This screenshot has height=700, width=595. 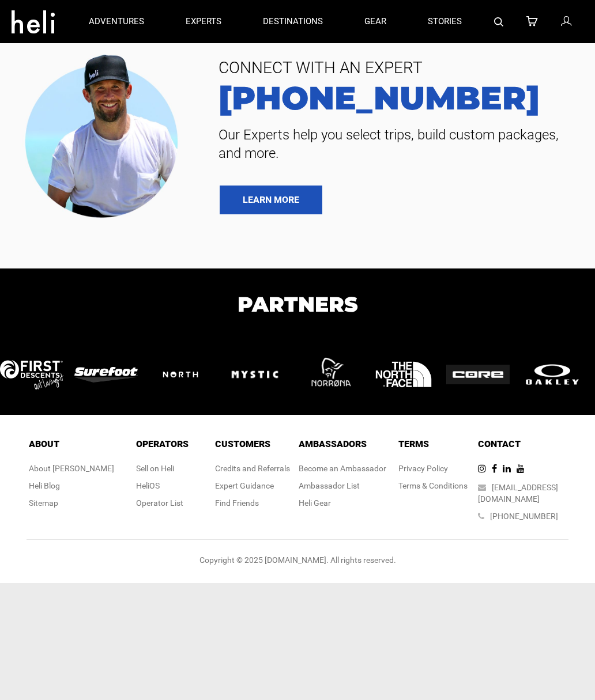 I want to click on span: Terms, so click(x=413, y=443).